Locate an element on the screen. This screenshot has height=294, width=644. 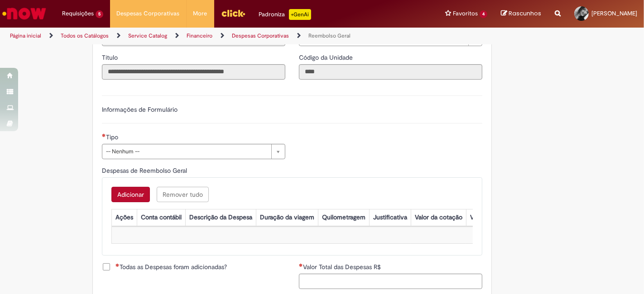
div: Padroniza is located at coordinates (284, 14).